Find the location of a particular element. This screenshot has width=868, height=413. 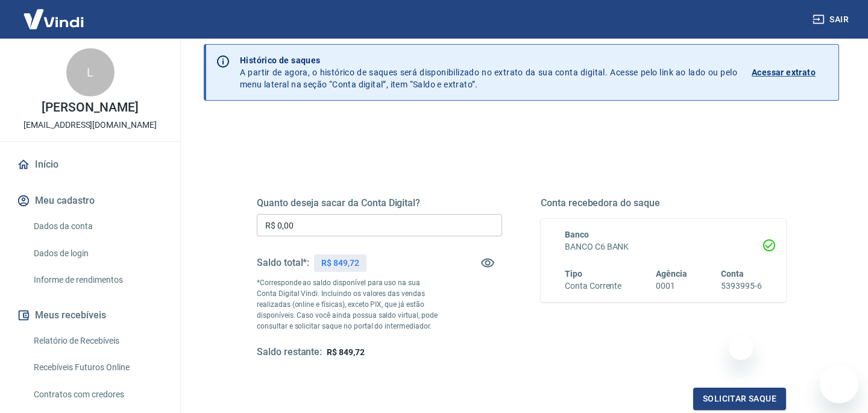

button: Solicitar saque is located at coordinates (740, 399).